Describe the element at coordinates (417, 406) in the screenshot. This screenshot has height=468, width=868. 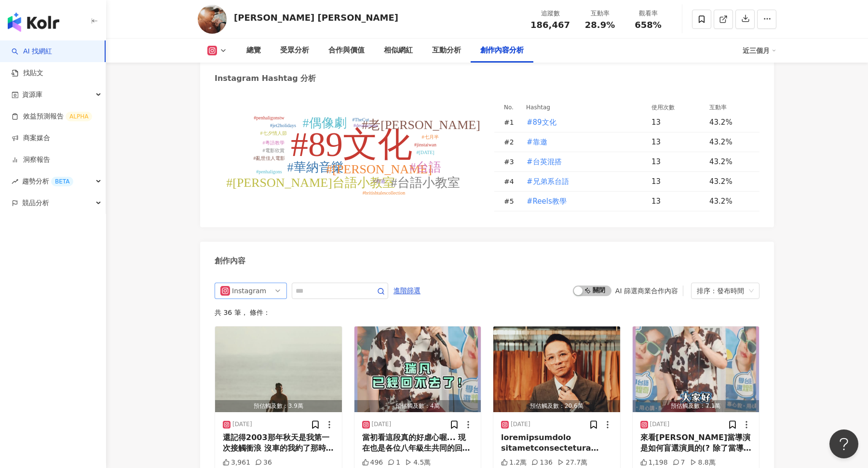
I see `div: 預估觸及數：4萬` at that location.